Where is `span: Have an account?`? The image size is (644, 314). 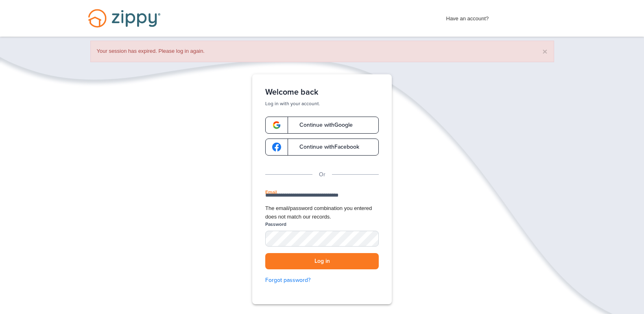
span: Have an account? is located at coordinates (467, 17).